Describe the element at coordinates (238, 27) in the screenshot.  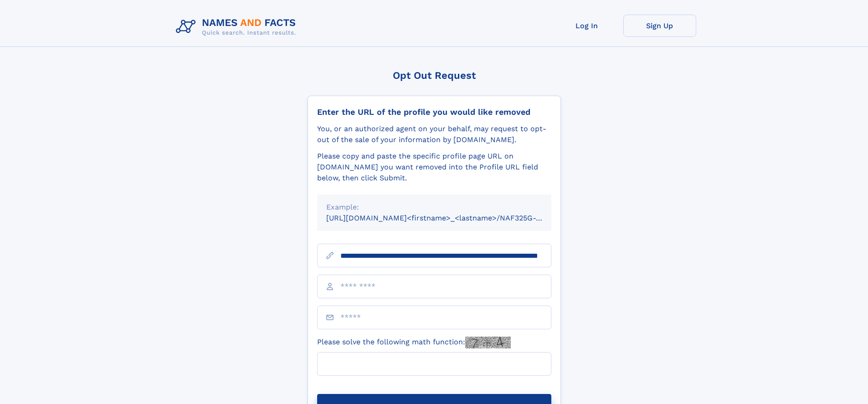
I see `img: Logo Names and Facts` at that location.